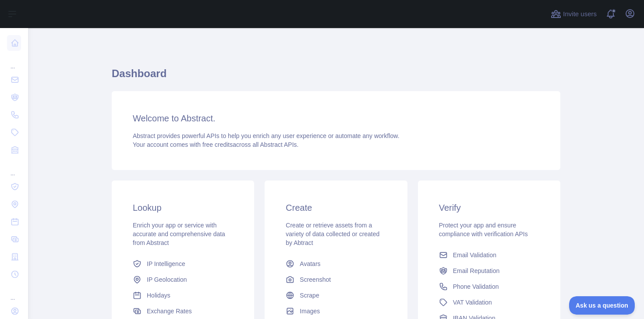  I want to click on h3: Verify, so click(489, 207).